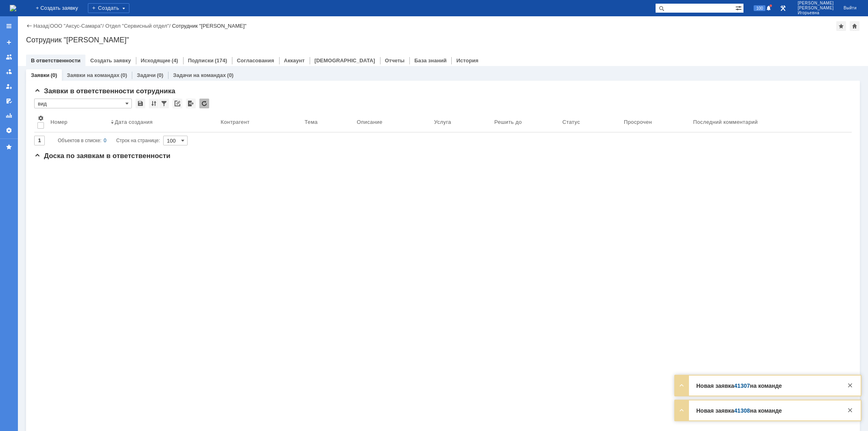 The width and height of the screenshot is (868, 431). Describe the element at coordinates (56, 60) in the screenshot. I see `a: В ответственности` at that location.